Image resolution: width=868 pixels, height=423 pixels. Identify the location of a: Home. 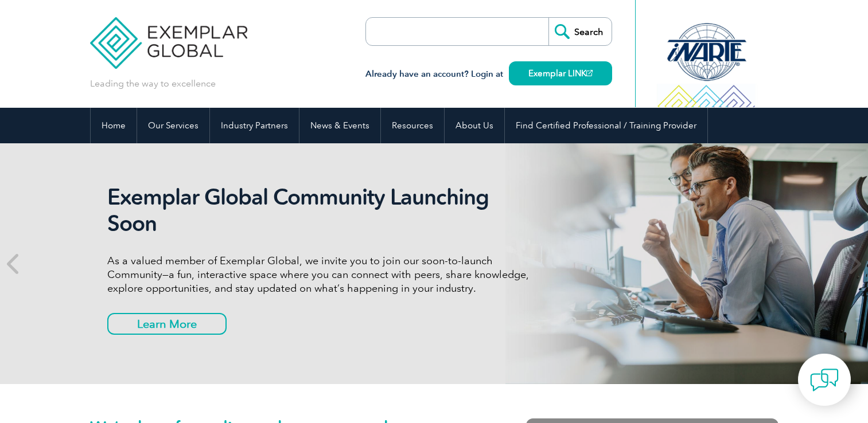
(114, 126).